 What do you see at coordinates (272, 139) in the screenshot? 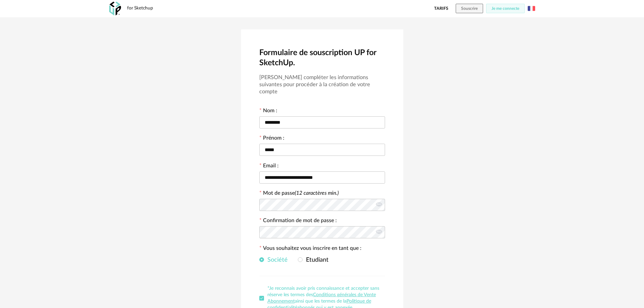
I see `label: Prénom :` at bounding box center [272, 139].